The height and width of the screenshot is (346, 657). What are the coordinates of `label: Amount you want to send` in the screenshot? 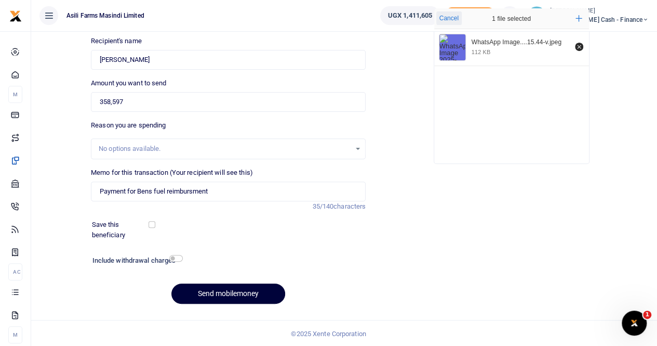 It's located at (128, 83).